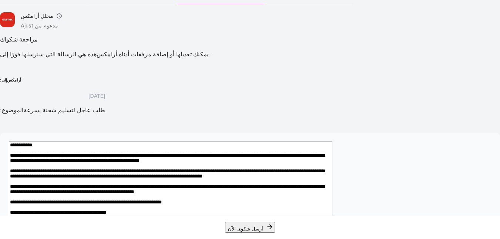 The width and height of the screenshot is (500, 239). Describe the element at coordinates (64, 110) in the screenshot. I see `font: طلب عاجل لتسليم شحنة بسرعة` at that location.